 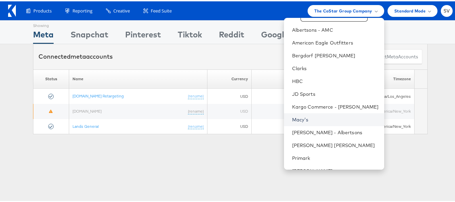 I want to click on span: Feed Suite, so click(x=161, y=9).